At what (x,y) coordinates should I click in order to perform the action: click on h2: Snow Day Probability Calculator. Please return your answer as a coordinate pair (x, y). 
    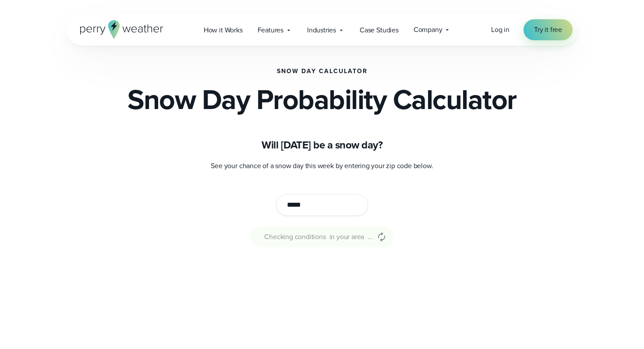
    Looking at the image, I should click on (322, 100).